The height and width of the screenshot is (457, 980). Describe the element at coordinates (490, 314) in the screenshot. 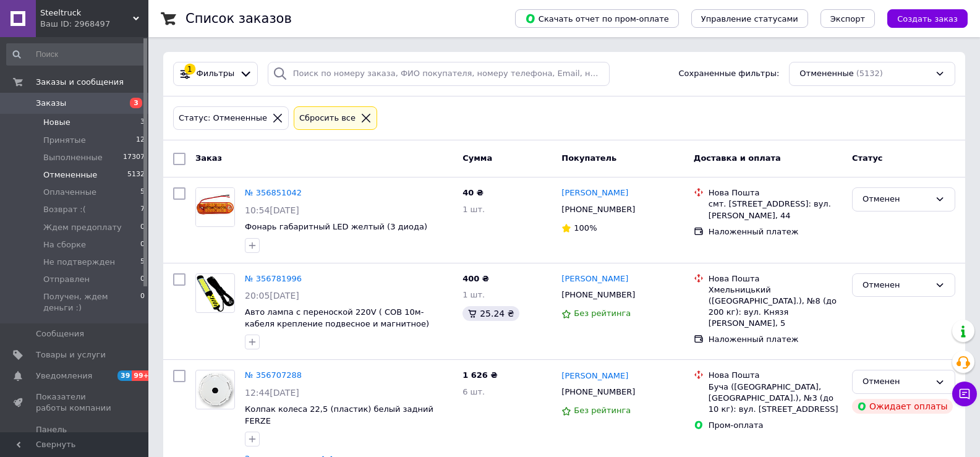

I see `div: 25.24 ₴` at that location.